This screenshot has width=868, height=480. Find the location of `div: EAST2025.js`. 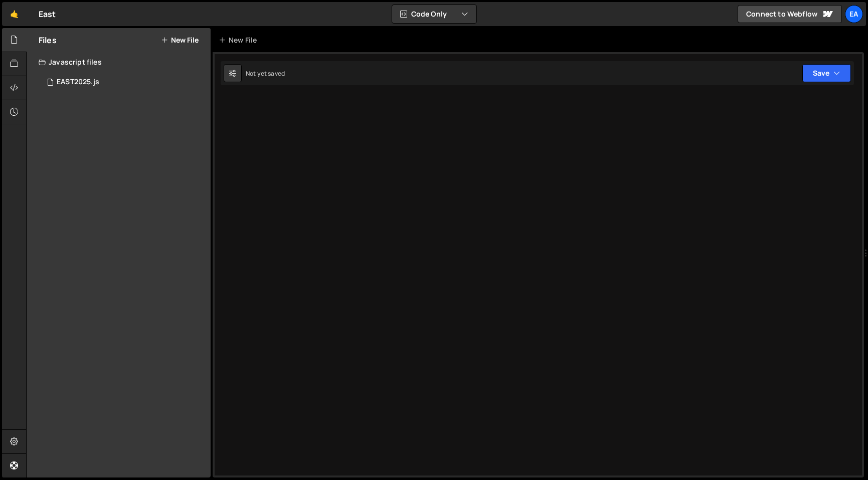

div: EAST2025.js is located at coordinates (78, 82).